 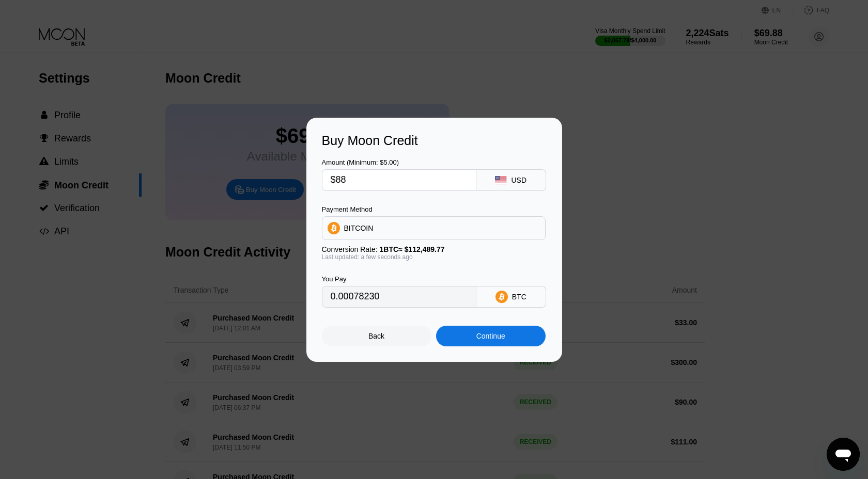 I want to click on div: Buy Moon Credit, so click(x=434, y=140).